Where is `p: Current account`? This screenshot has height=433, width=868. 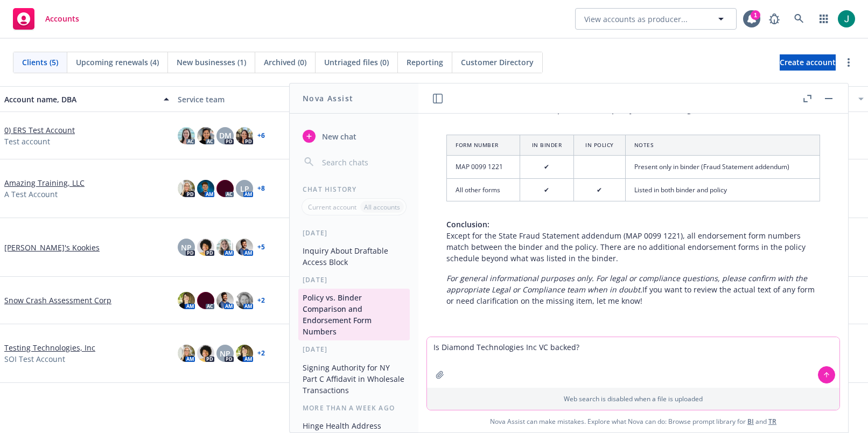
p: Current account is located at coordinates (332, 207).